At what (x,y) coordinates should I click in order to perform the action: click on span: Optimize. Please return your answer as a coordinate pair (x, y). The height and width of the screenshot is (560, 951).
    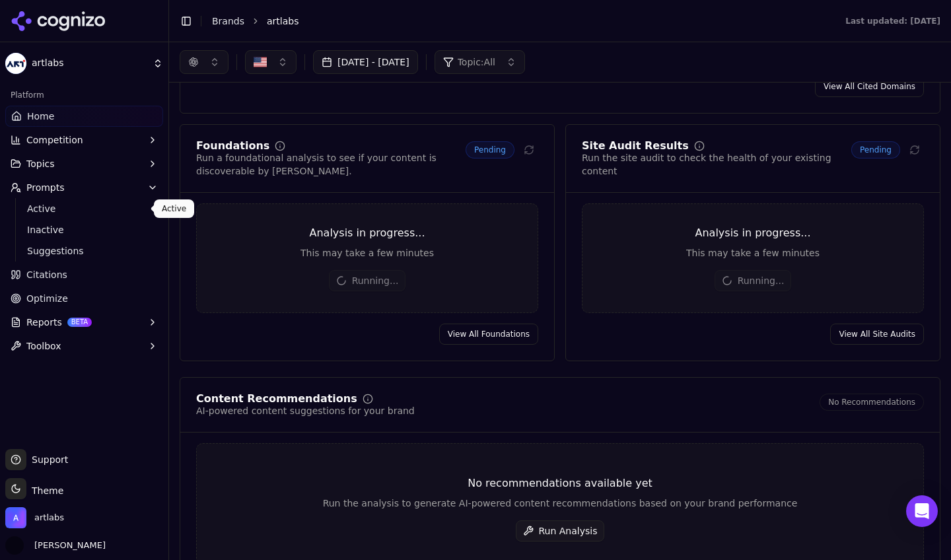
    Looking at the image, I should click on (47, 299).